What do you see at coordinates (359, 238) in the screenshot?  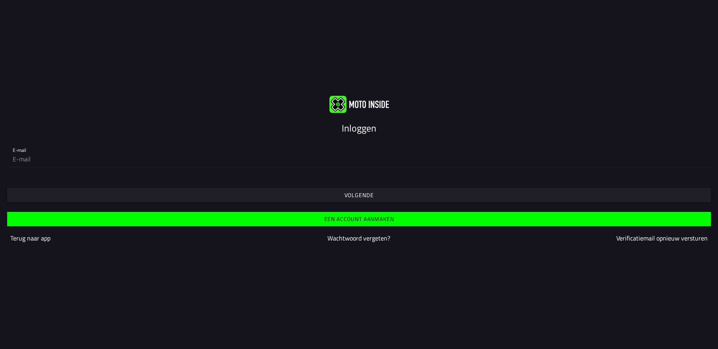 I see `ion-text: Wachtwoord vergeten?` at bounding box center [359, 238].